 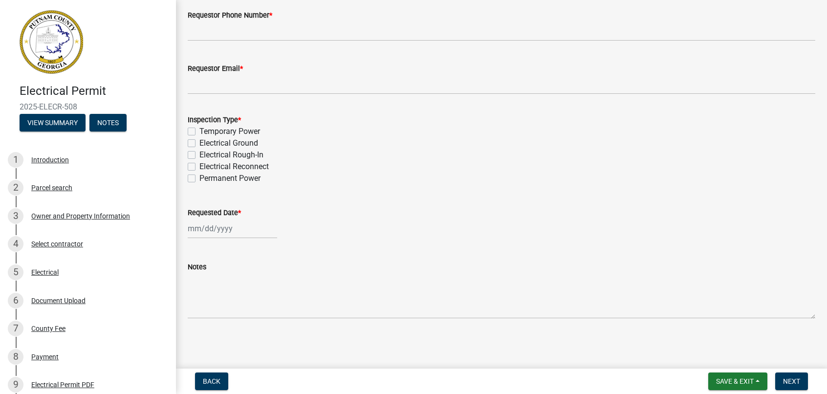 I want to click on div: 8, so click(x=16, y=357).